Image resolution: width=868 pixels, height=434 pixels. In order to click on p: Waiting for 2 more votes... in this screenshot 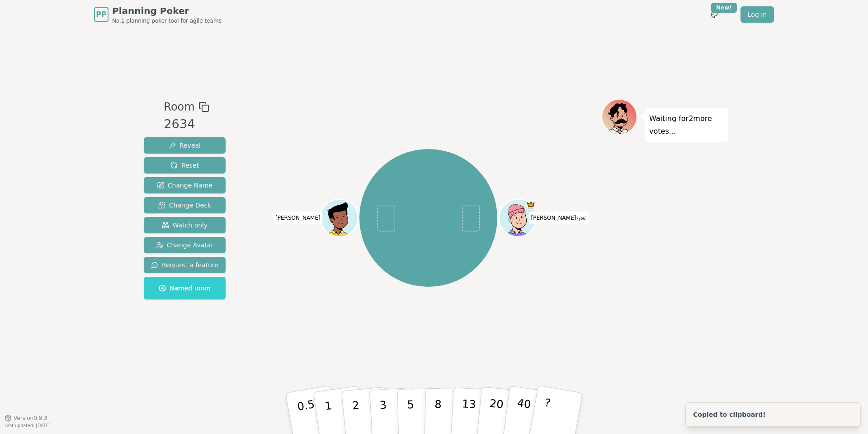, I will do `click(686, 125)`.